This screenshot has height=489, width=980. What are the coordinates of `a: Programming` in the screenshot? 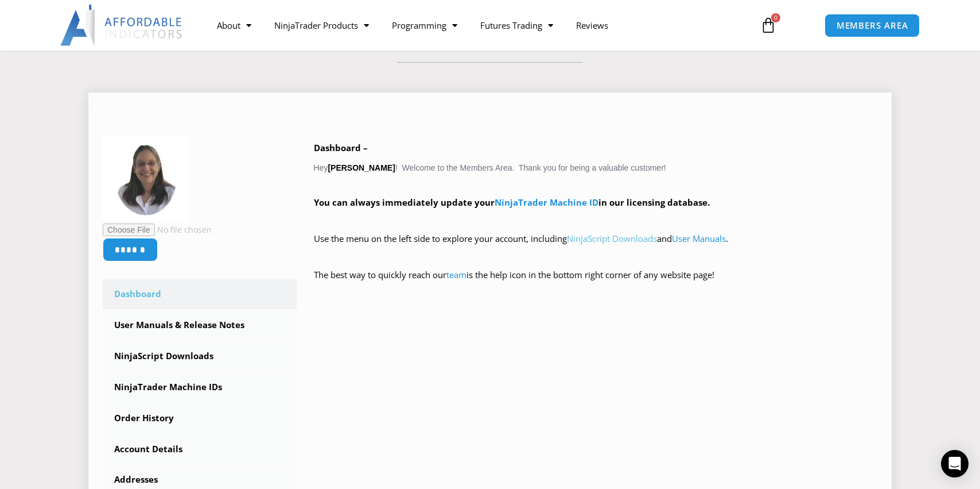 It's located at (424, 25).